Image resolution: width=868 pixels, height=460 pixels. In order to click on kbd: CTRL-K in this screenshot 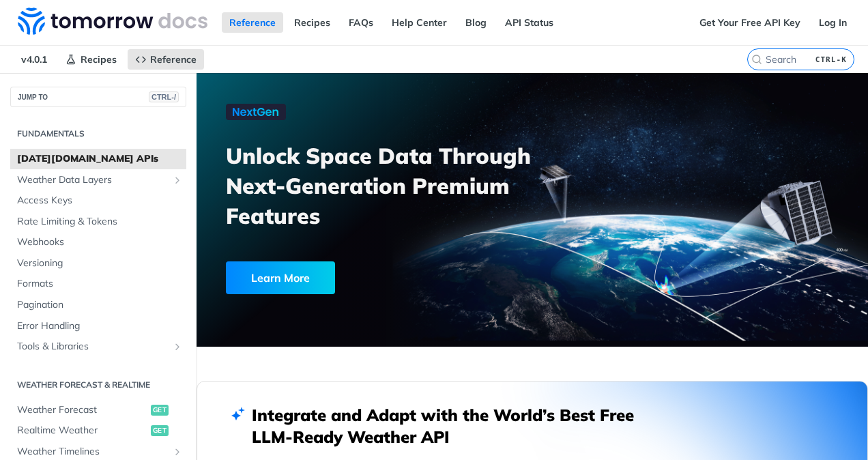, I will do `click(831, 60)`.